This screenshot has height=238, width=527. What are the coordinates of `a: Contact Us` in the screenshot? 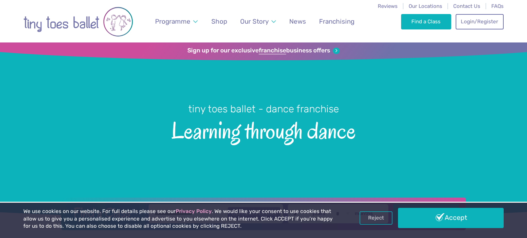 It's located at (467, 6).